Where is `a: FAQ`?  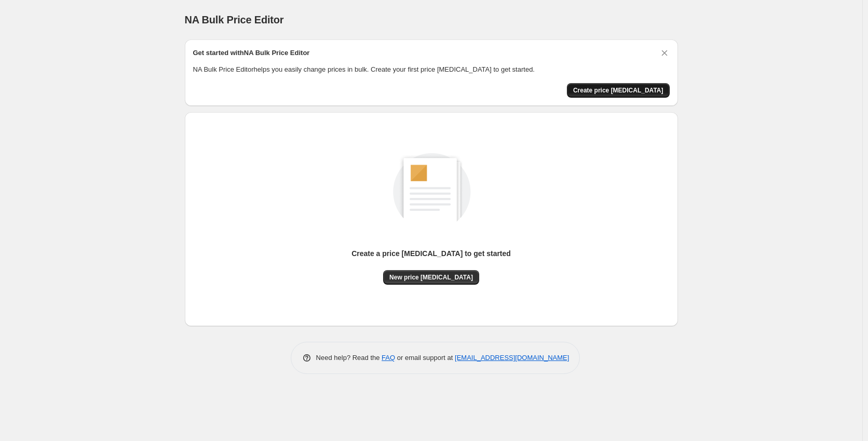 a: FAQ is located at coordinates (388, 357).